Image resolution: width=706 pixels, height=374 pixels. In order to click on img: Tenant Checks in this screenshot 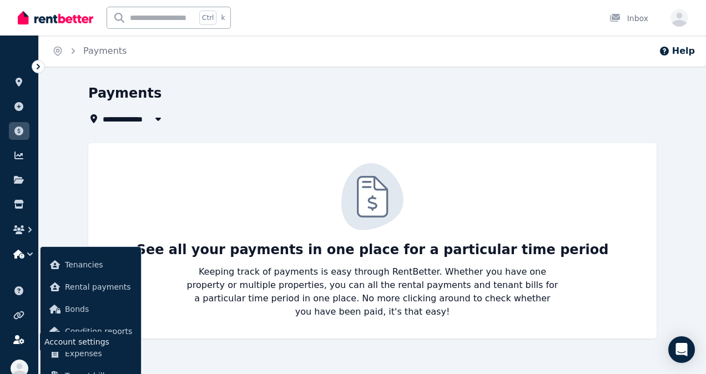, I will do `click(372, 196)`.